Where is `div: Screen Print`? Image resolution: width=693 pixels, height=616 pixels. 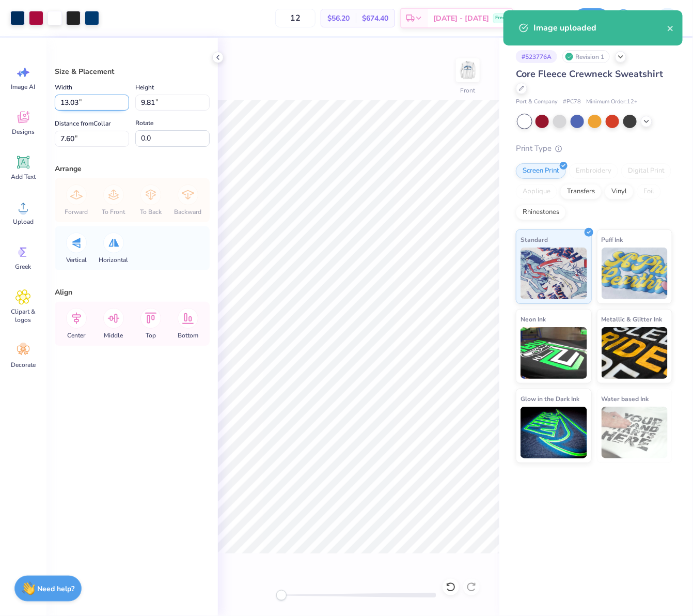 div: Screen Print is located at coordinates (540, 171).